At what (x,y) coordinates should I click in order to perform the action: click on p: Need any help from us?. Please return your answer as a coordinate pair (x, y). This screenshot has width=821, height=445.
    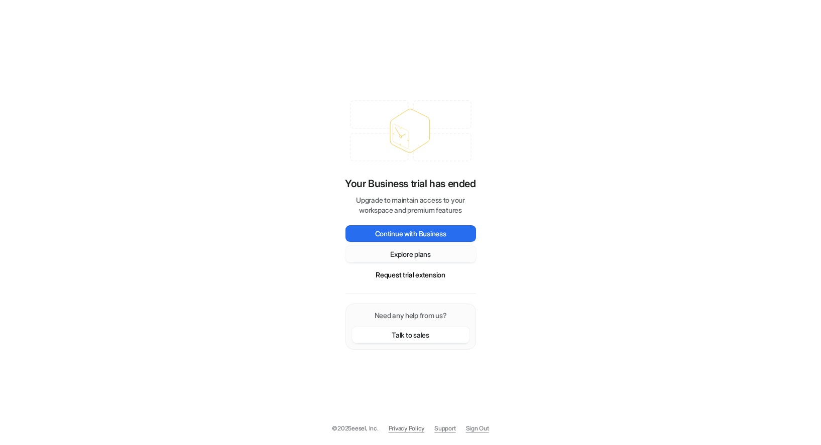
    Looking at the image, I should click on (411, 315).